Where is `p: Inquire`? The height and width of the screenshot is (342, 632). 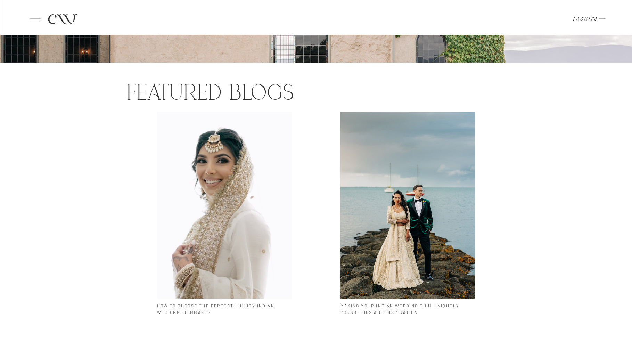 p: Inquire is located at coordinates (583, 19).